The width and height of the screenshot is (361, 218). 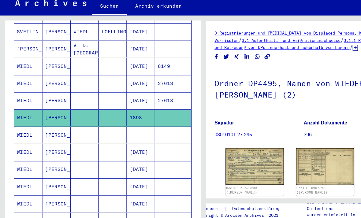 I want to click on button: Share on Twitter, so click(x=201, y=66).